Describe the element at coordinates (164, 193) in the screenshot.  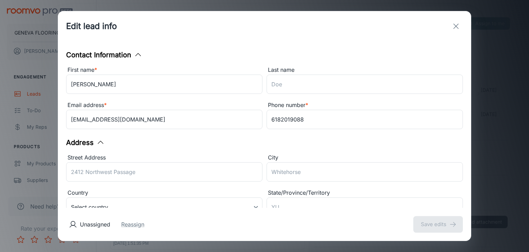
I see `div: Country` at that location.